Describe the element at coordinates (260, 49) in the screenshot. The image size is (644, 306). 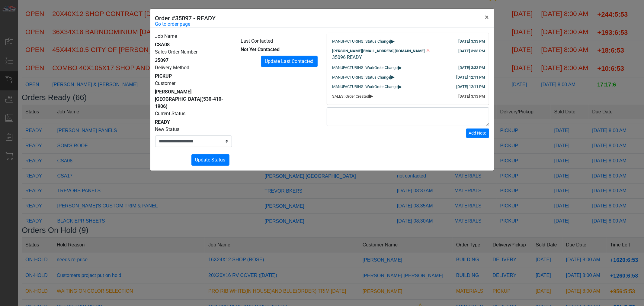
I see `span: Not Yet Contacted` at that location.